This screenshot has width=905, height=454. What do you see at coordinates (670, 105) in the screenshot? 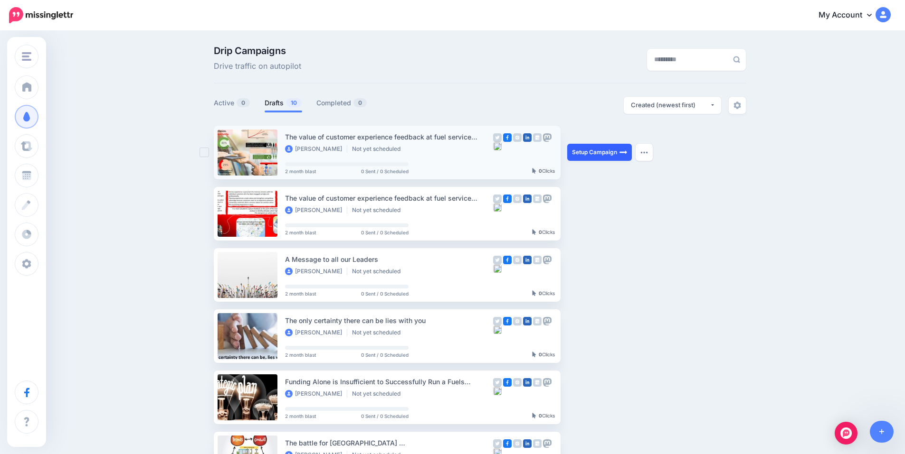
I see `div: Created (newest first)` at bounding box center [670, 105].